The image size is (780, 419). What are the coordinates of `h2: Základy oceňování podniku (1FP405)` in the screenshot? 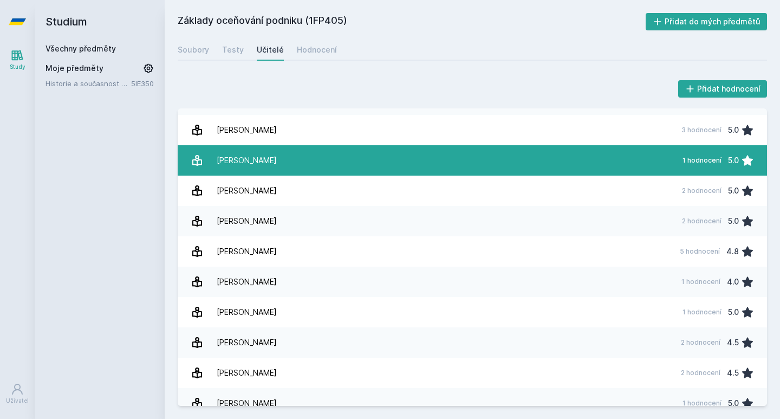 It's located at (412, 22).